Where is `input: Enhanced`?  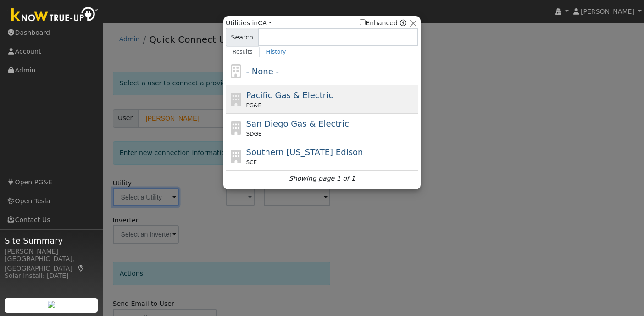 input: Enhanced is located at coordinates (362, 22).